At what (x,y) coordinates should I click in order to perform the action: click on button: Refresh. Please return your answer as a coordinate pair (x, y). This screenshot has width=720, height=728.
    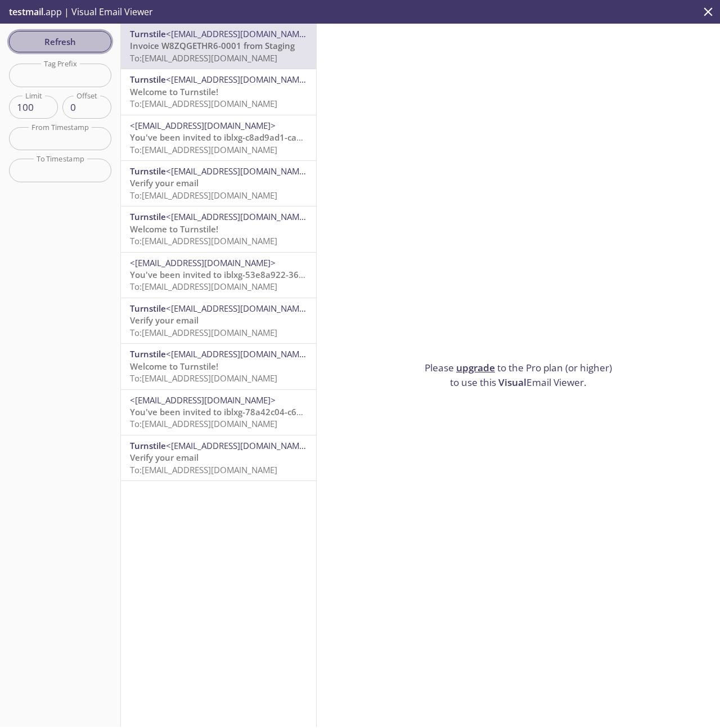
    Looking at the image, I should click on (60, 42).